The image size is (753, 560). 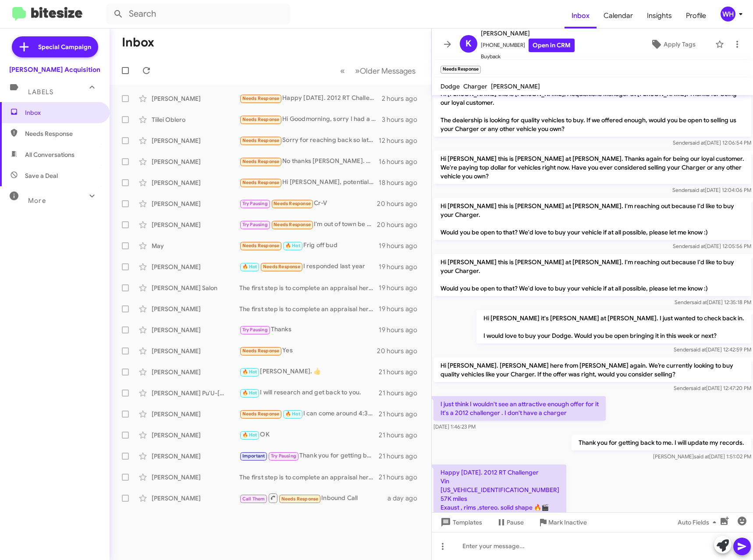 What do you see at coordinates (313, 498) in the screenshot?
I see `div: Inbound Call` at bounding box center [313, 498].